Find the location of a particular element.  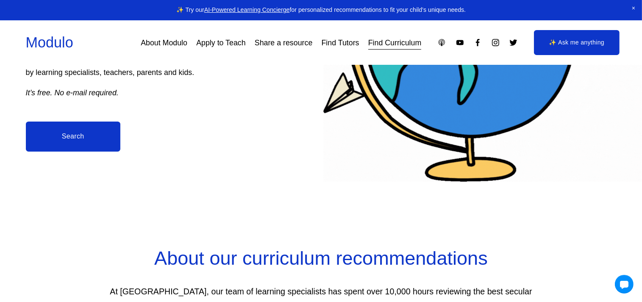

a: YouTube is located at coordinates (460, 42).